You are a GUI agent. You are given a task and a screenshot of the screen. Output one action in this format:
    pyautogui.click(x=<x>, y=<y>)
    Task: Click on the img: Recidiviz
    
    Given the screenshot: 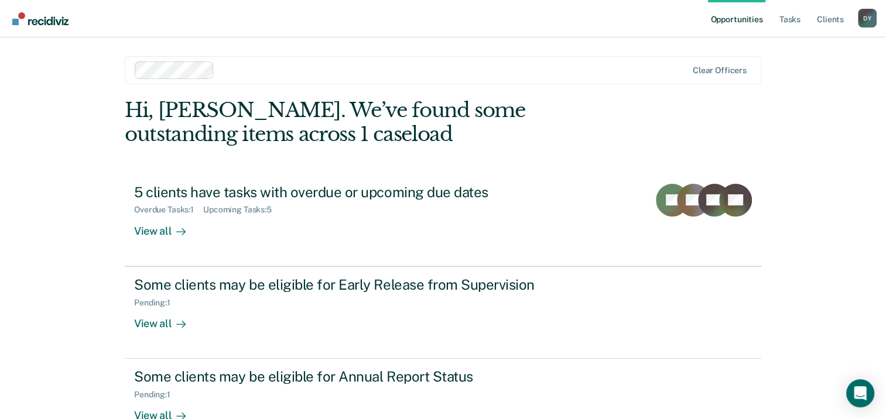 What is the action you would take?
    pyautogui.click(x=40, y=19)
    